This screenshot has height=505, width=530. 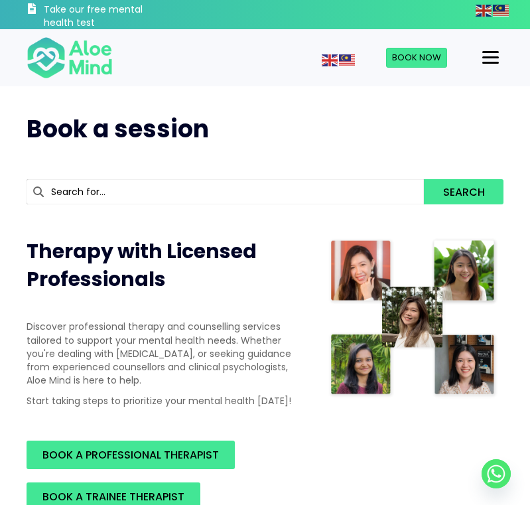 I want to click on span: Book a session, so click(x=117, y=129).